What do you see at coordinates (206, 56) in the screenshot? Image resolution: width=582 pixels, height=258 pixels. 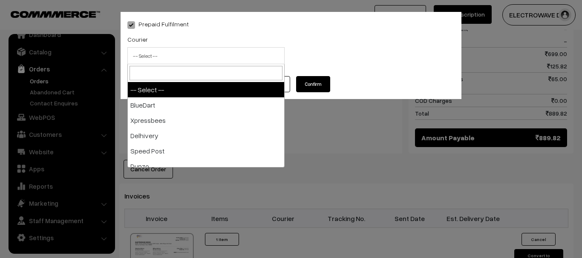 I see `span: -- Select --` at bounding box center [206, 56].